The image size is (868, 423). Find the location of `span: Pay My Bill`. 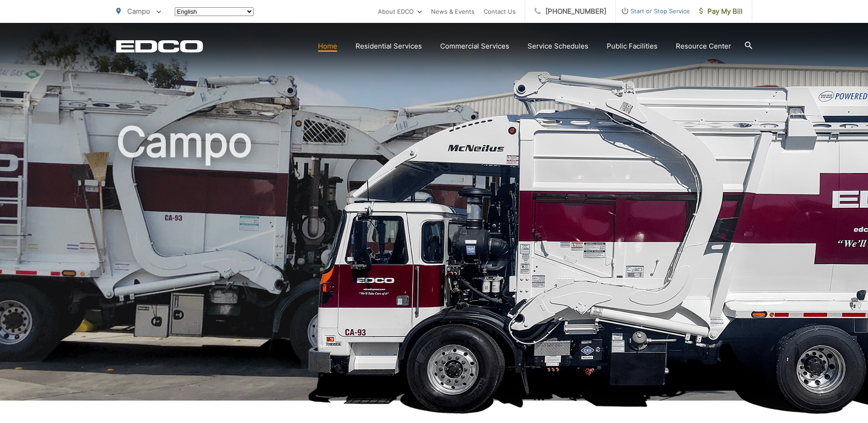

span: Pay My Bill is located at coordinates (721, 11).